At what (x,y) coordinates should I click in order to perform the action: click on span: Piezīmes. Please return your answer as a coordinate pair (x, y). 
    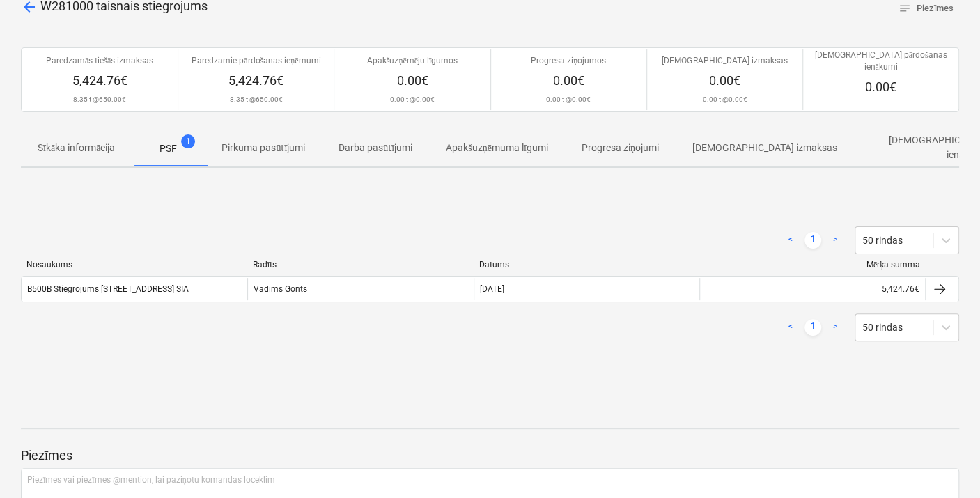
    Looking at the image, I should click on (925, 8).